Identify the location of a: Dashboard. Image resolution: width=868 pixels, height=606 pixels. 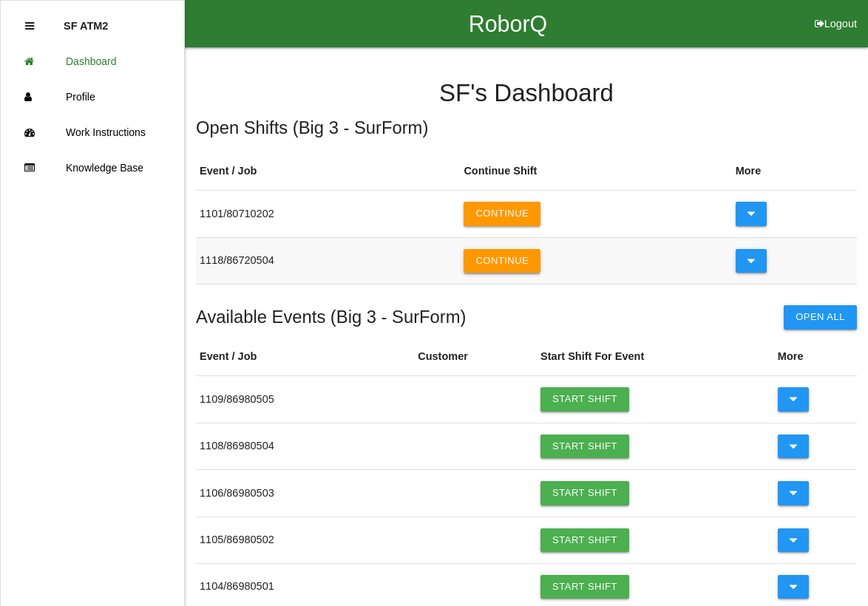
(93, 61).